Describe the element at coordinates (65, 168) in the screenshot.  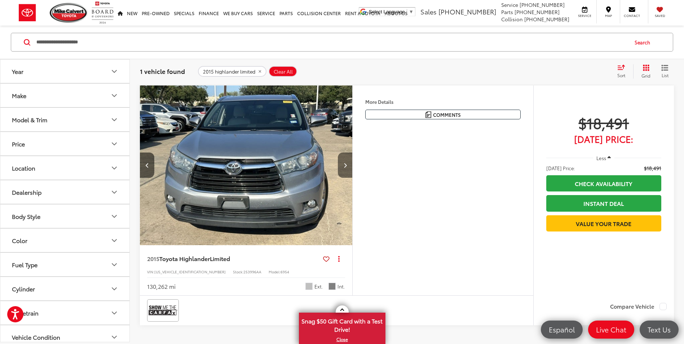
I see `button: LocationLocation` at that location.